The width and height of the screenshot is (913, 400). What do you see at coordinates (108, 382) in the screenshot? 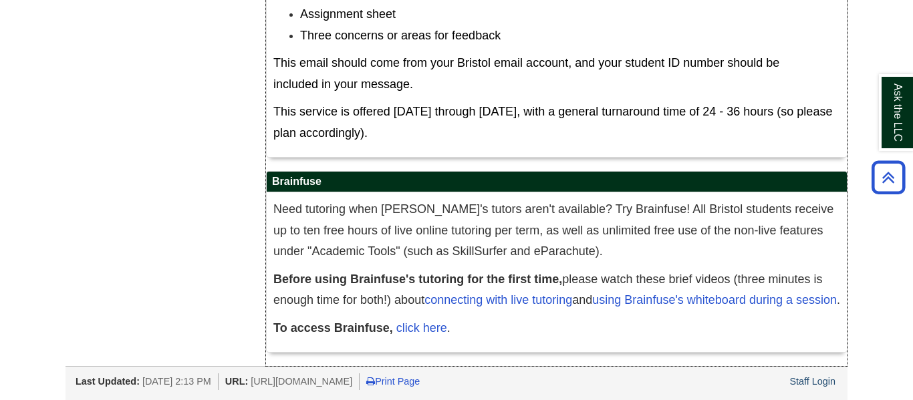
I see `span: Last Updated:` at bounding box center [108, 382].